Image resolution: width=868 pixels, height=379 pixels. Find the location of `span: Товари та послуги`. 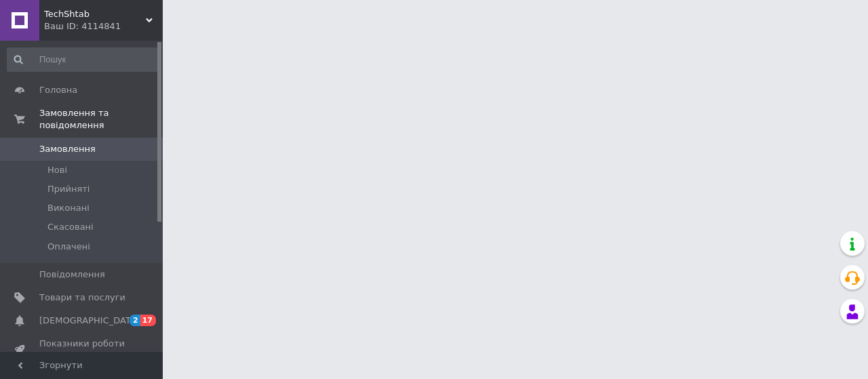

span: Товари та послуги is located at coordinates (82, 297).